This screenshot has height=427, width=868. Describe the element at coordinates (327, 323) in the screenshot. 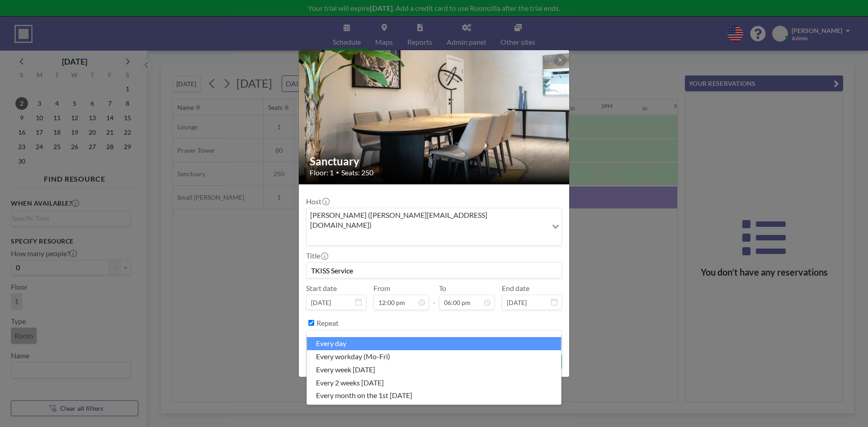

I see `label: Repeat` at that location.